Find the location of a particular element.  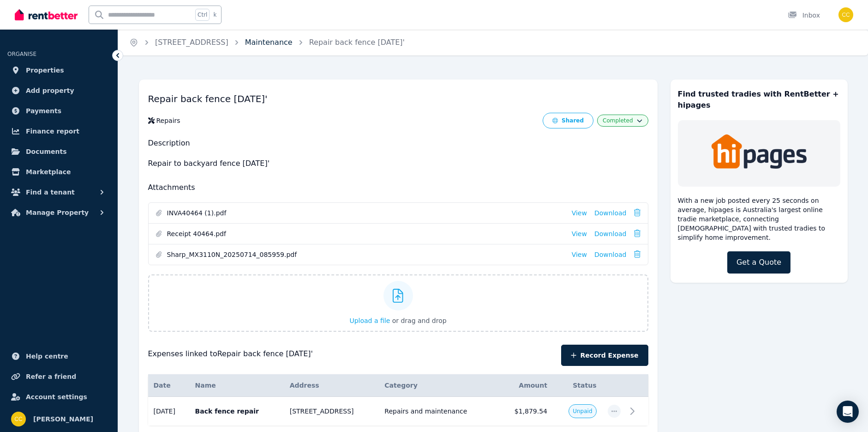

button: Record Expense is located at coordinates (605, 355).